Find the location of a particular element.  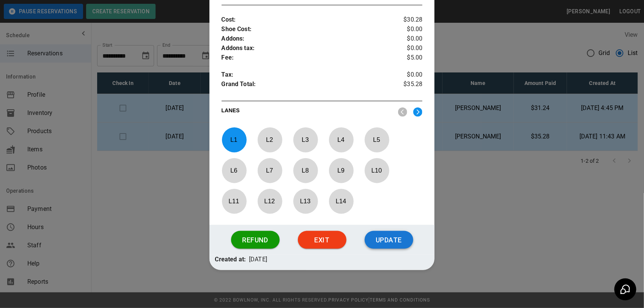

p: L 12 is located at coordinates (270, 201).